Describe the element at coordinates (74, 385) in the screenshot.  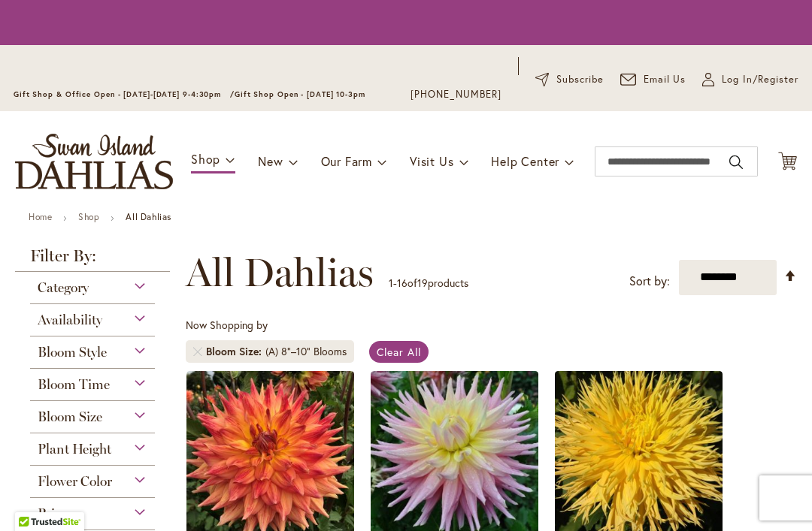
I see `span: Bloom Time` at that location.